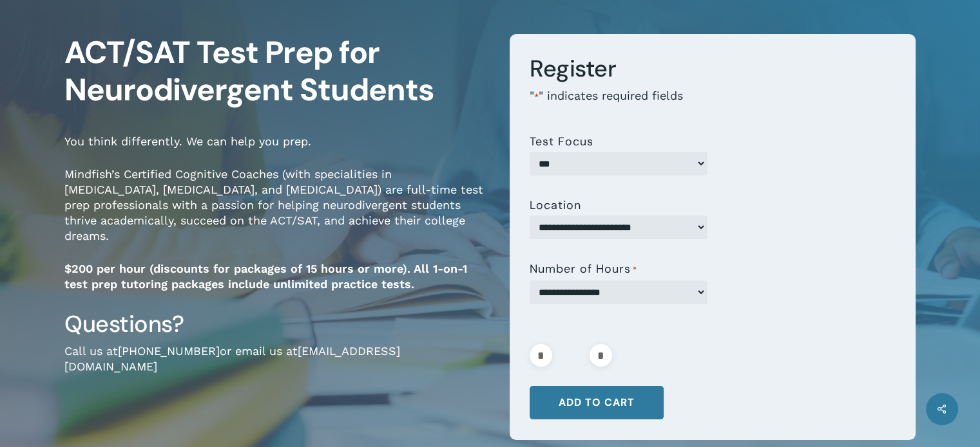 The width and height of the screenshot is (980, 447). I want to click on button: Add to cart, so click(596, 403).